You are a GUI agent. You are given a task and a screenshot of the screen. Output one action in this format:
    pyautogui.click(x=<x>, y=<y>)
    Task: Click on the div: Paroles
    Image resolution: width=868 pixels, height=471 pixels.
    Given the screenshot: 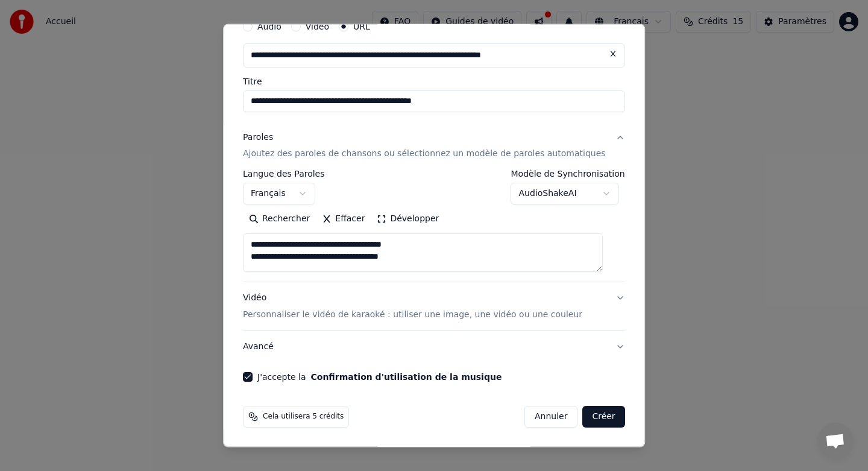 What is the action you would take?
    pyautogui.click(x=258, y=137)
    